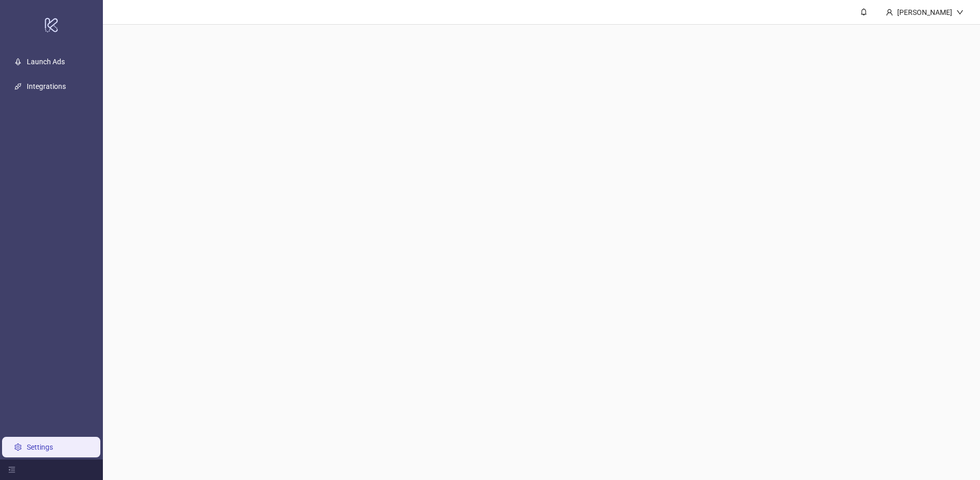 The height and width of the screenshot is (480, 980). I want to click on a: Integrations, so click(47, 86).